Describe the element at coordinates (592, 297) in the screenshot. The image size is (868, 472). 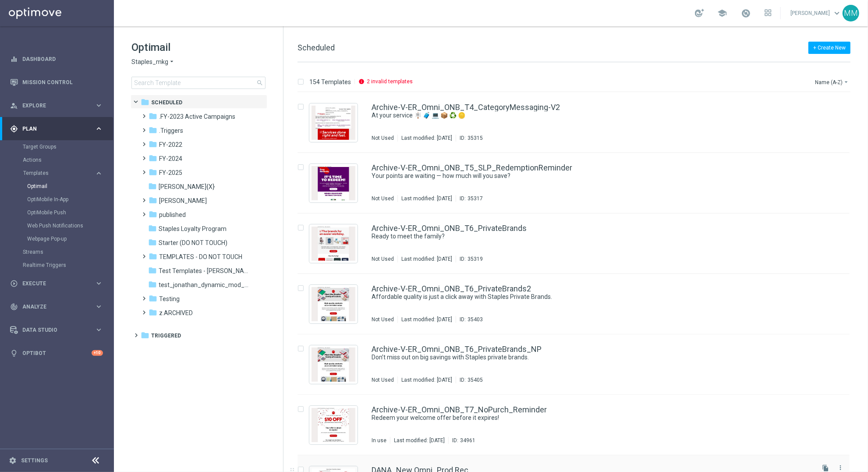
I see `div: Affordable quality is just a click away with Staples Private Brands.` at that location.